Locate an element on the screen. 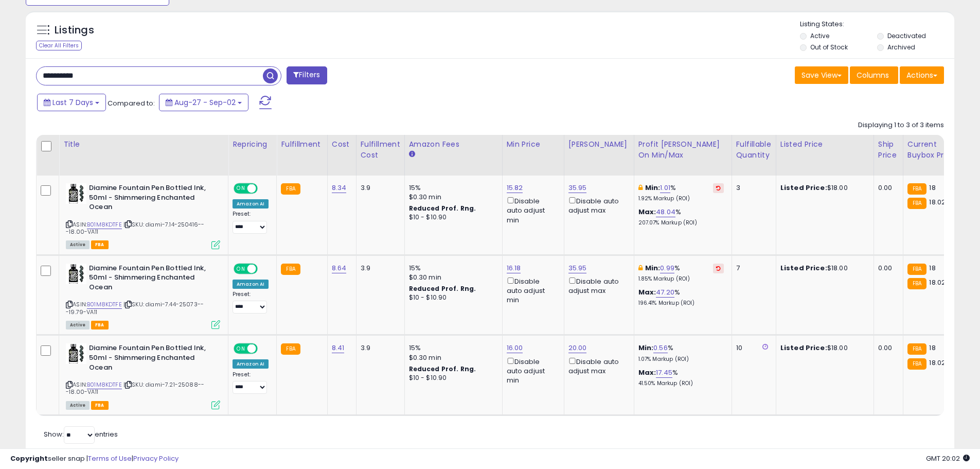  div: Fulfillment is located at coordinates (302, 144).